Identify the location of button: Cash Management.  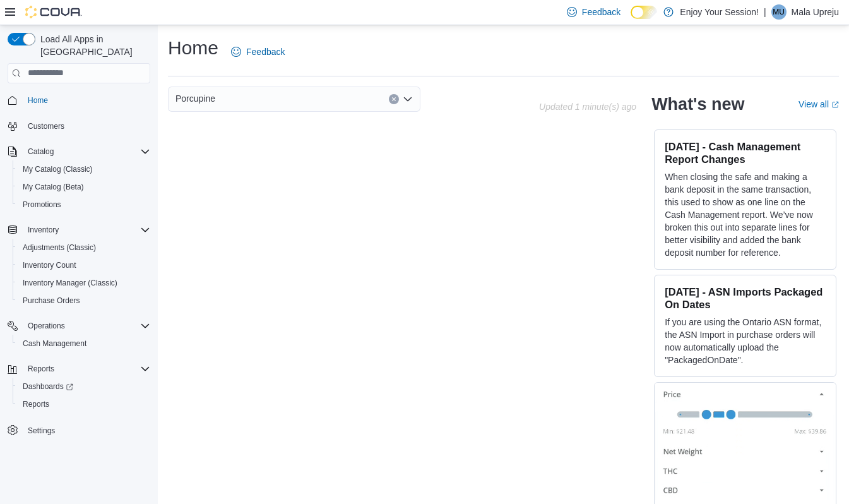
(84, 343).